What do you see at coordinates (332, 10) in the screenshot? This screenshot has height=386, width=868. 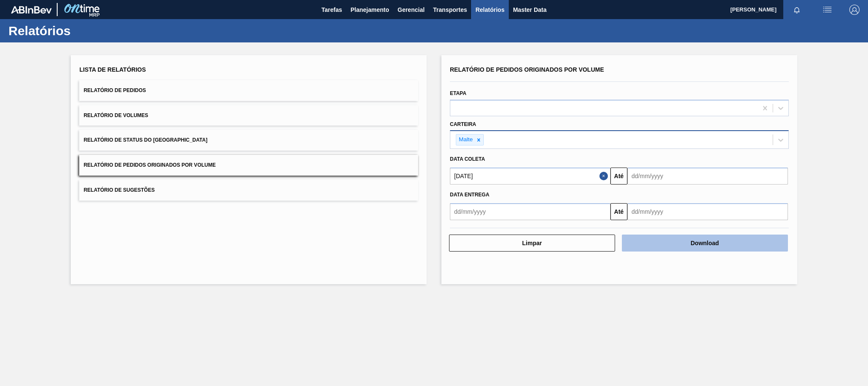 I see `span: Tarefas` at bounding box center [332, 10].